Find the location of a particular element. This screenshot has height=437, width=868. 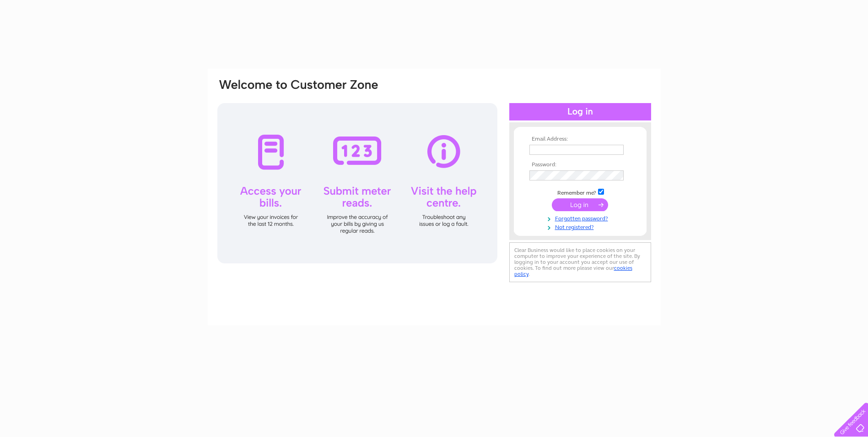

div: Clear Business would like to place cookies on your computer to improve your experience of the sit... is located at coordinates (580, 262).